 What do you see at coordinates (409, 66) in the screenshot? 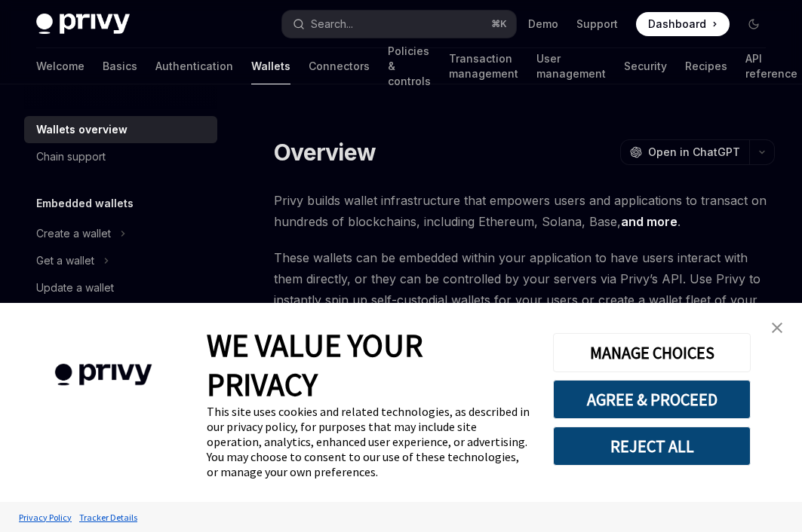
I see `a: Policies & controls` at bounding box center [409, 66].